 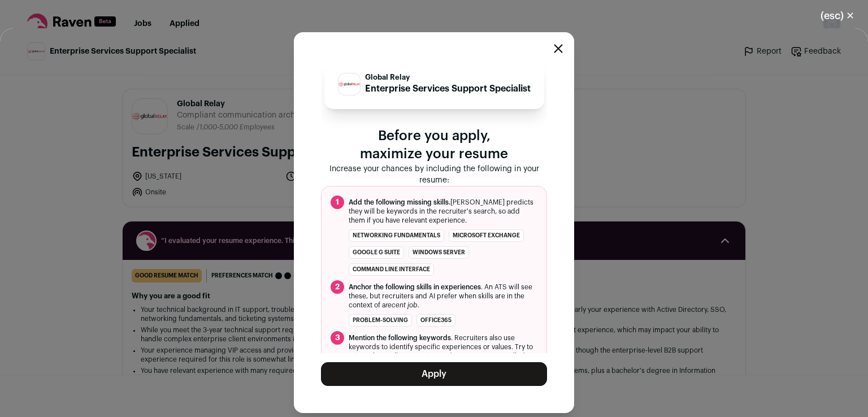 I want to click on span: . Recruiters also use keywords to identify specific experiences or values. Try to mirror the spel..., so click(x=443, y=351).